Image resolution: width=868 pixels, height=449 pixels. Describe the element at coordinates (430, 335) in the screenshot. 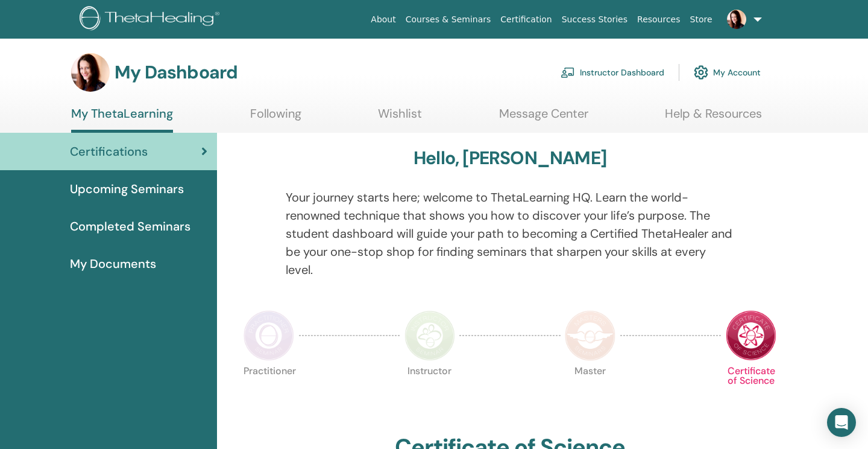

I see `img: Instructor` at that location.